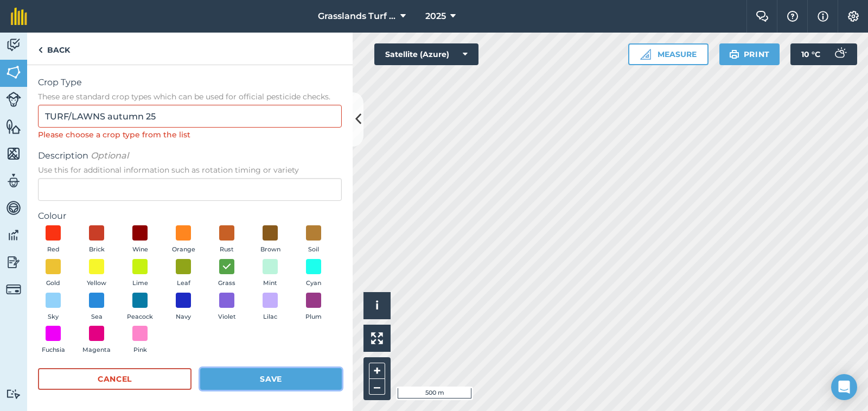 The height and width of the screenshot is (411, 868). What do you see at coordinates (53, 274) in the screenshot?
I see `button: Gold` at bounding box center [53, 274].